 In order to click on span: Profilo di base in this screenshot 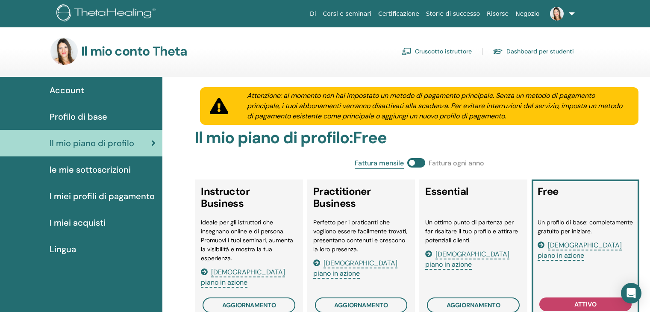, I will do `click(78, 117)`.